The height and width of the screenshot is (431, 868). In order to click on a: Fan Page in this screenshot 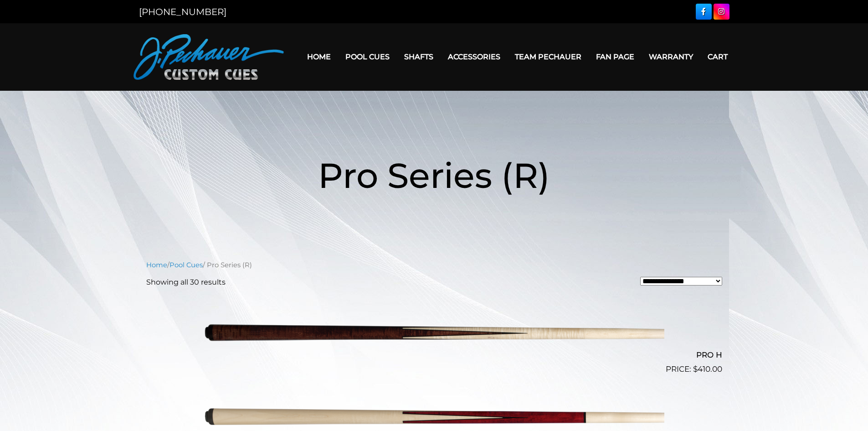, I will do `click(615, 57)`.